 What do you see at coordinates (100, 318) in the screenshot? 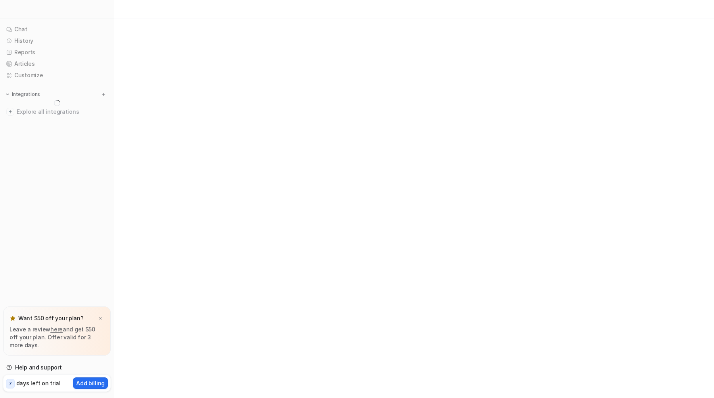
I see `img: x` at bounding box center [100, 318].